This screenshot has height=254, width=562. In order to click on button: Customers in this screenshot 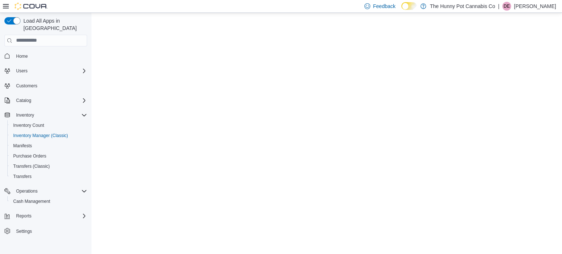, I will do `click(46, 86)`.